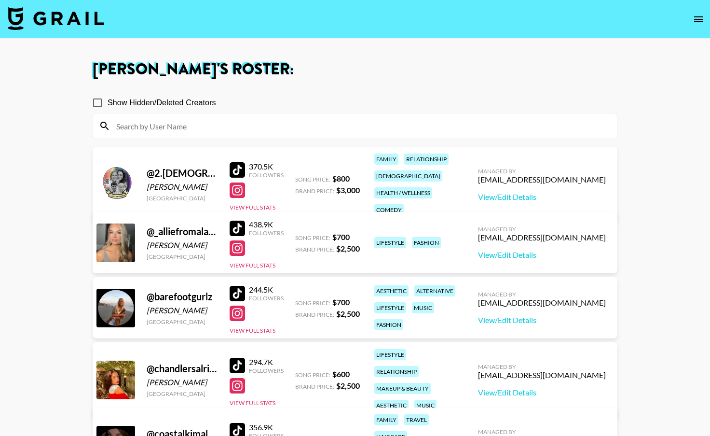  I want to click on div: alternative, so click(435, 290).